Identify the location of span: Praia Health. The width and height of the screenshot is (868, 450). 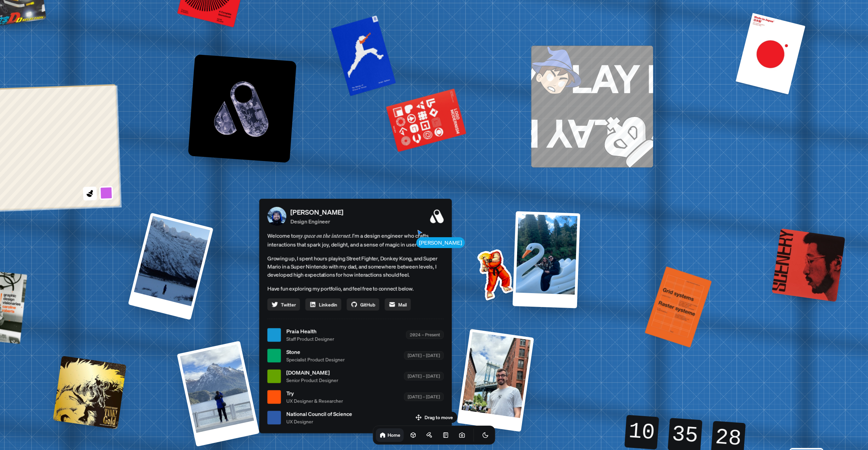
(310, 331).